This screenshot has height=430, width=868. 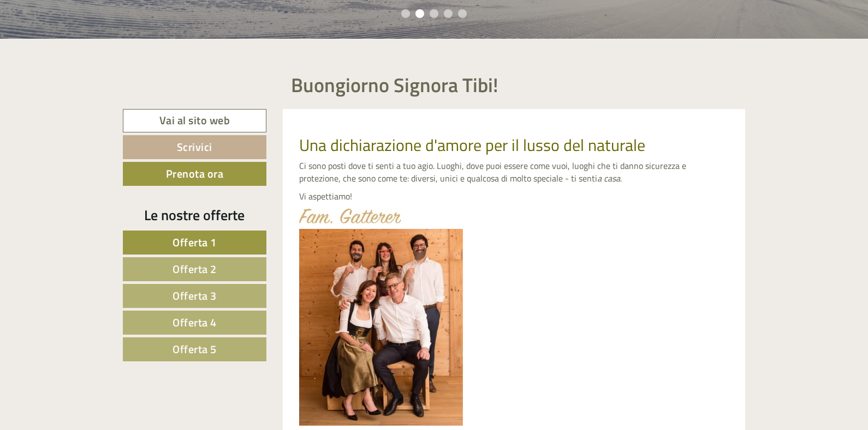 I want to click on p: Ci sono posti dove ti senti a tuo agio. Luoghi, dove puoi essere come vuoi, luoghi che ti danno s..., so click(x=515, y=172).